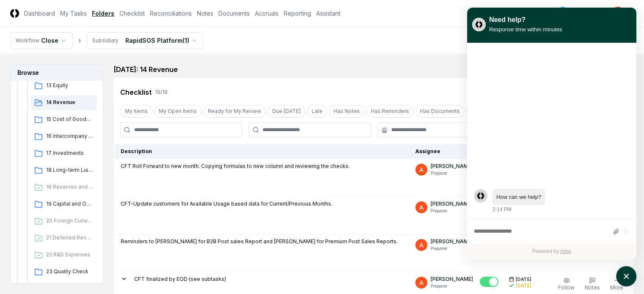 This screenshot has height=294, width=644. I want to click on span: Notes, so click(592, 287).